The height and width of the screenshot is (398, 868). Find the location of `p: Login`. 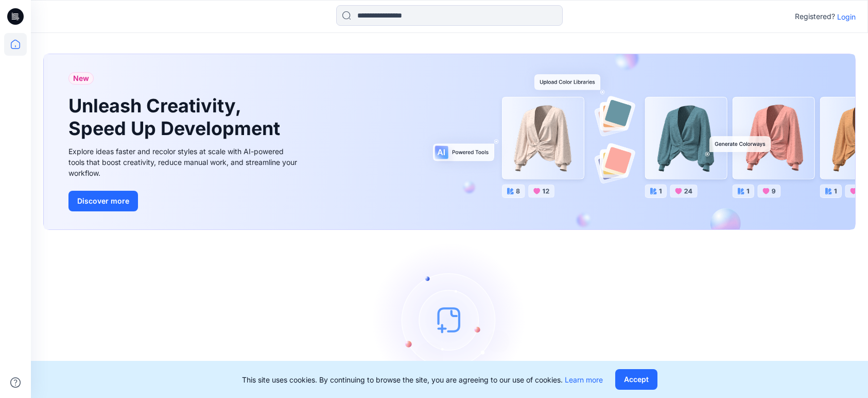

p: Login is located at coordinates (847, 17).